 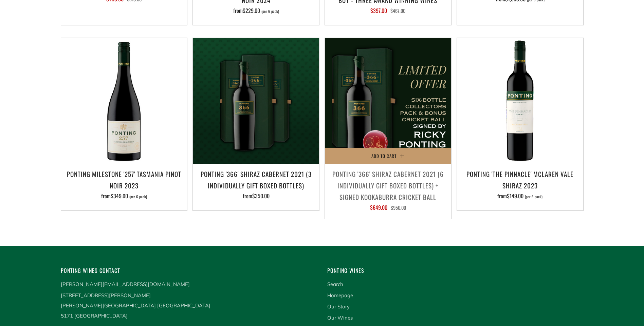 I want to click on a: Ponting Milestone '257' Tasmania Pinot Noir 2023 from$349.00 (per 6 pack), so click(x=124, y=185).